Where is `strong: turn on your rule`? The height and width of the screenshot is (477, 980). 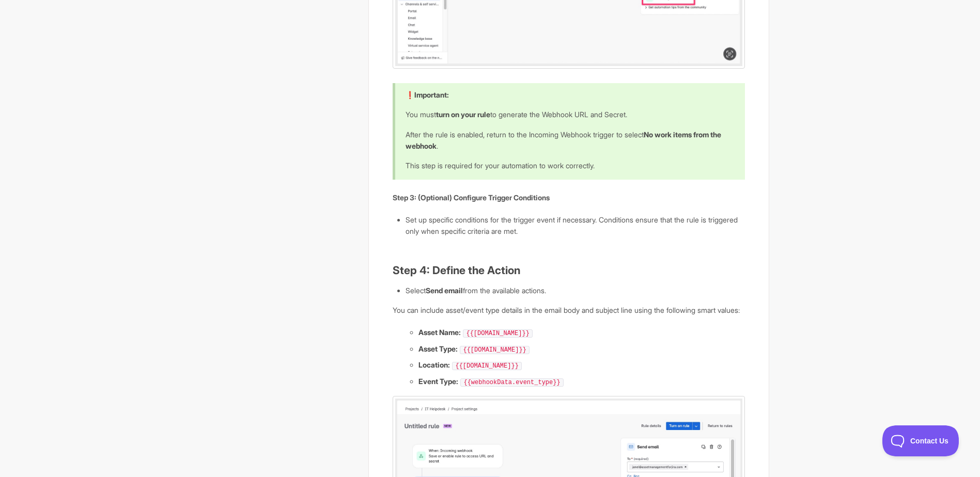 strong: turn on your rule is located at coordinates (463, 114).